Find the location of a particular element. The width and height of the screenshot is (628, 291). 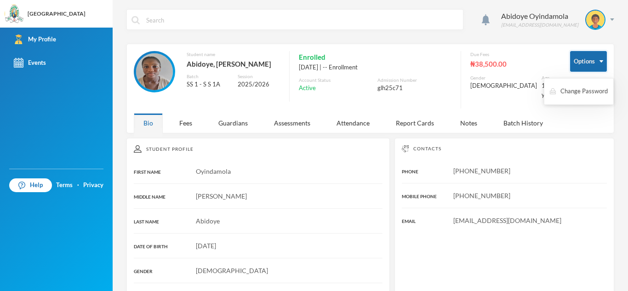

div: Batch History is located at coordinates (523, 123).